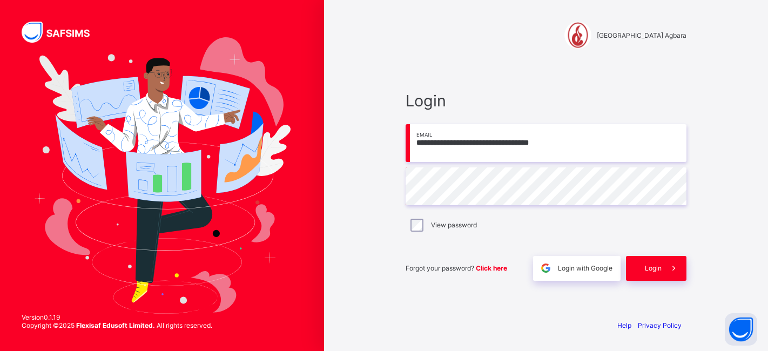 This screenshot has height=351, width=768. Describe the element at coordinates (660, 325) in the screenshot. I see `a: Privacy Policy` at that location.